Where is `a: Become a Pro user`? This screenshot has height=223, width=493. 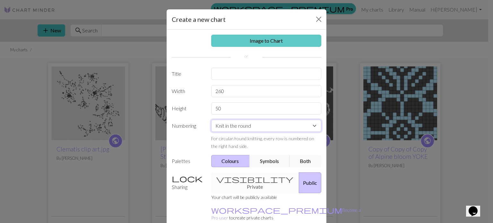
a: Become a Pro user is located at coordinates (286, 214).